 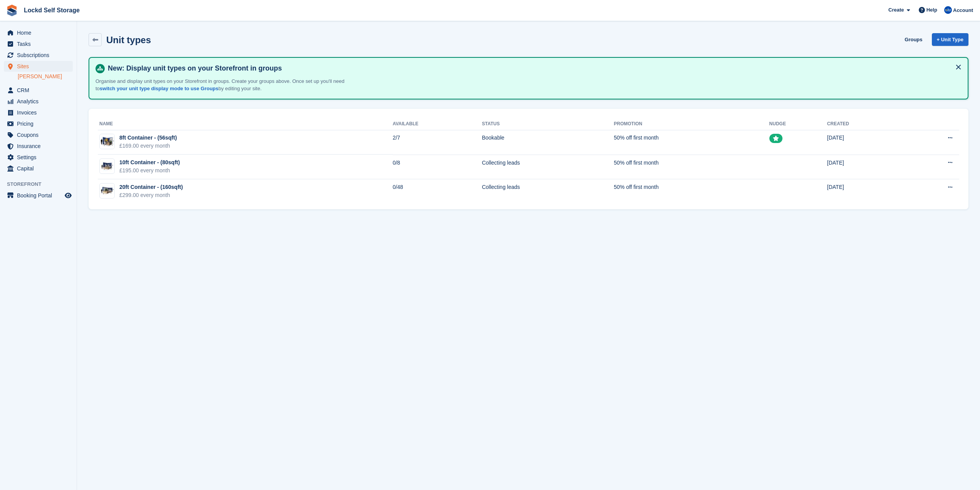 I want to click on img: stora-icon-8386f47178a22dfd0bd8f6a31ec36ba5ce8667c1dd55bd0f319d3a0aa187defe.svg, so click(x=12, y=11).